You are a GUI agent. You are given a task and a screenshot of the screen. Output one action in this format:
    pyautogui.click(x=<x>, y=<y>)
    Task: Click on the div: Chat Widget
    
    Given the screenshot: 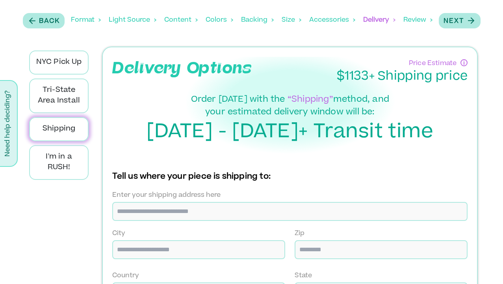 What is the action you would take?
    pyautogui.click(x=483, y=265)
    